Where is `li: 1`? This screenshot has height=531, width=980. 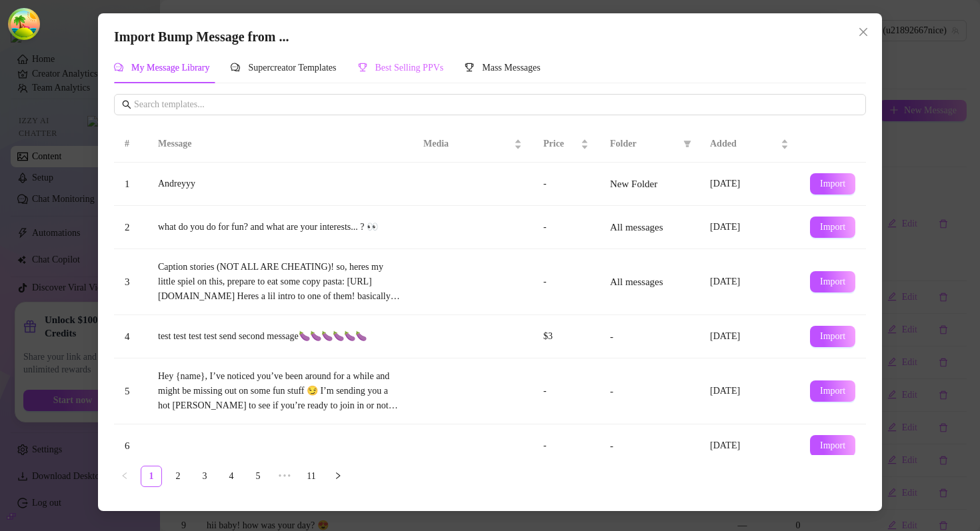 li: 1 is located at coordinates (151, 477).